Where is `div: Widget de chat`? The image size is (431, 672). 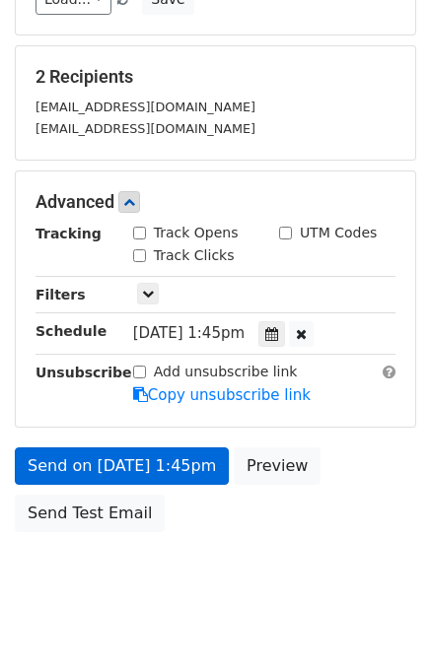 div: Widget de chat is located at coordinates (381, 625).